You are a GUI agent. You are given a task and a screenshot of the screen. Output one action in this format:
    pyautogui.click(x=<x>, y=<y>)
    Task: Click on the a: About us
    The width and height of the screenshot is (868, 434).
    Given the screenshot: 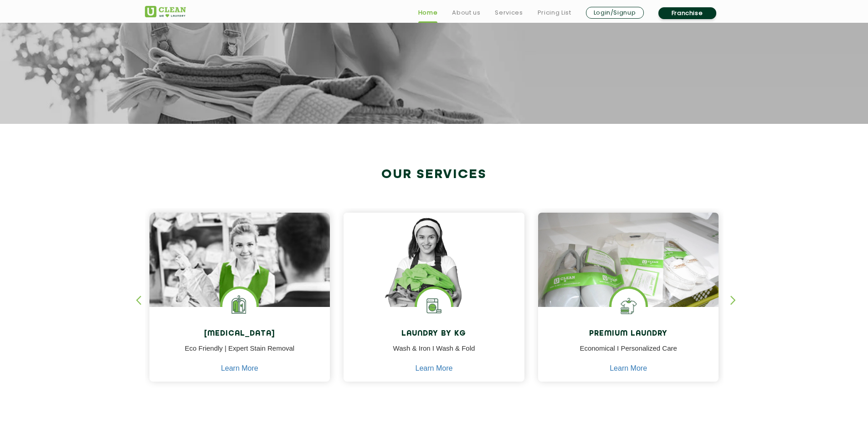 What is the action you would take?
    pyautogui.click(x=466, y=13)
    